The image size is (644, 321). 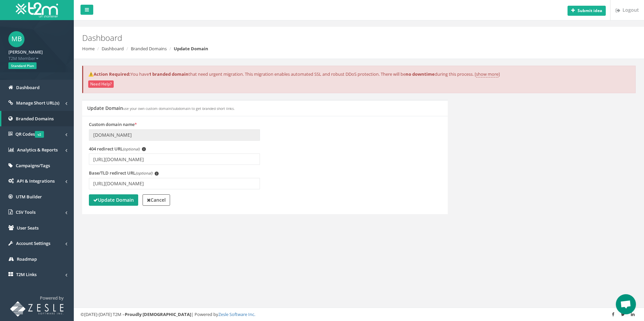 What do you see at coordinates (124, 173) in the screenshot?
I see `label: Base/TLD redirect URL` at bounding box center [124, 173].